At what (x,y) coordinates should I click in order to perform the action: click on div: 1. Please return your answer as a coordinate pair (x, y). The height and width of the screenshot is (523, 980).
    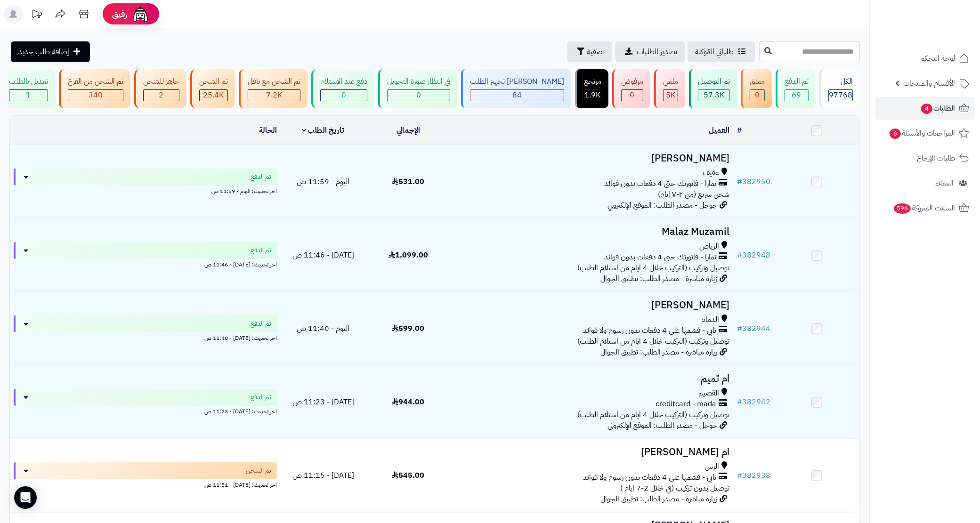
    Looking at the image, I should click on (28, 95).